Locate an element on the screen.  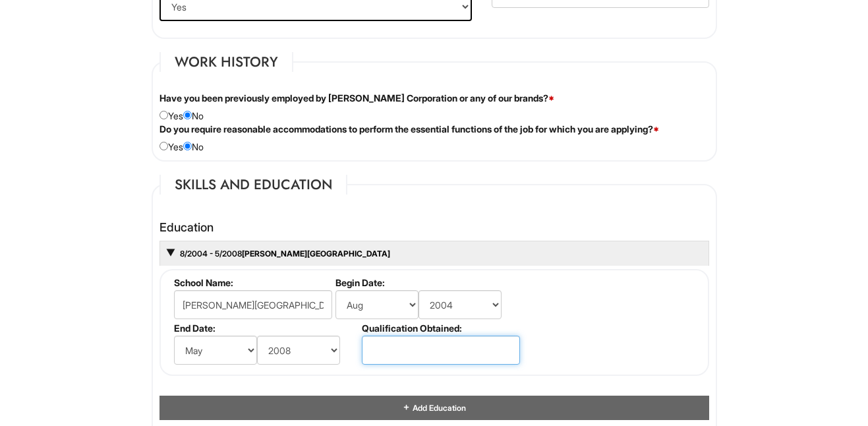
legend: Skills and Education is located at coordinates (254, 184).